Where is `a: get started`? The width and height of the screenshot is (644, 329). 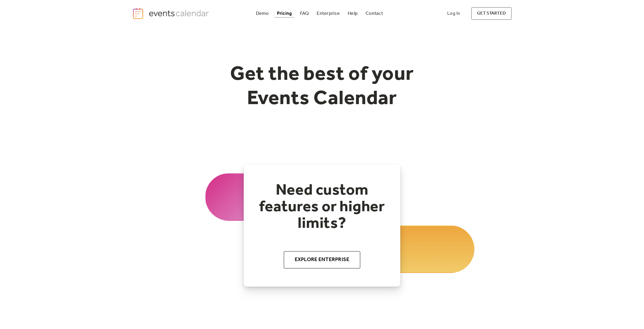 a: get started is located at coordinates (491, 13).